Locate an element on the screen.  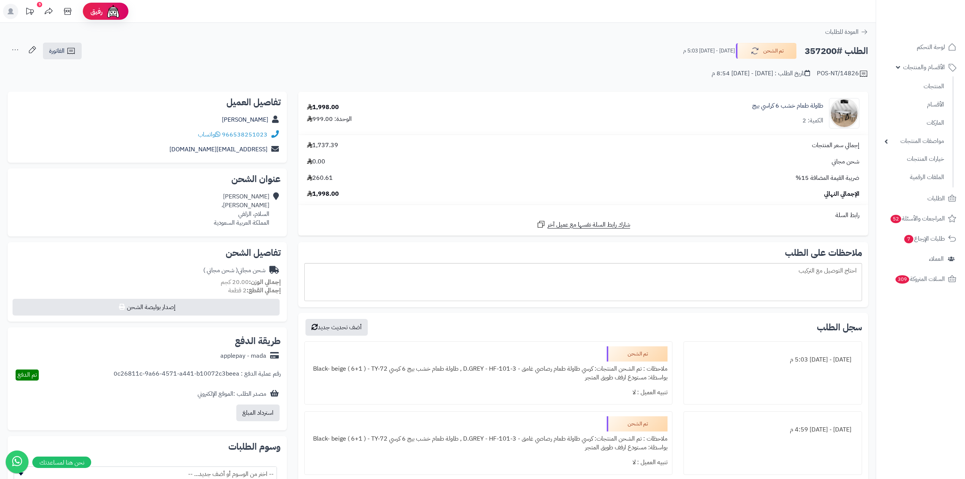
span: العودة للطلبات is located at coordinates (842, 32).